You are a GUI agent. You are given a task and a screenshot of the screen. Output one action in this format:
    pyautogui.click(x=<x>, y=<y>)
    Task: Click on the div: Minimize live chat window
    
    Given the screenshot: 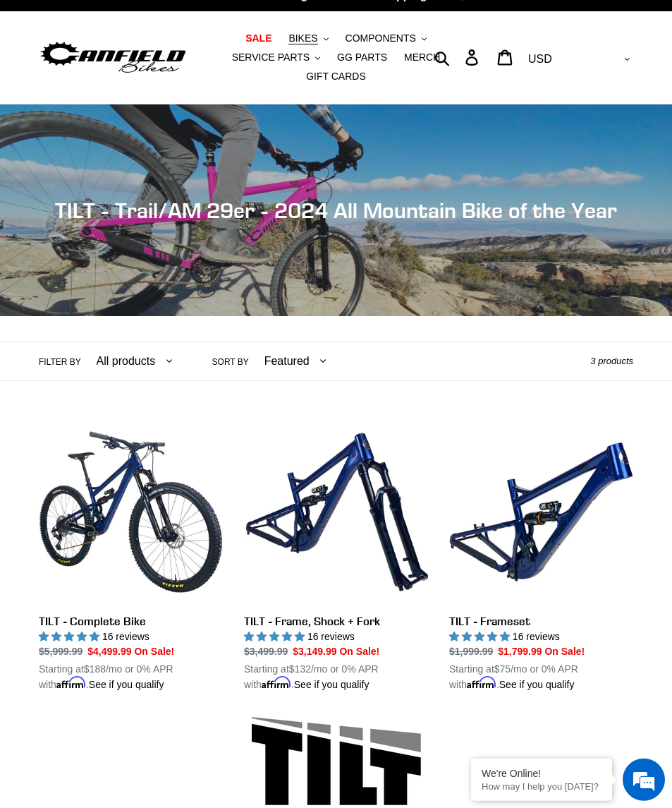 What is the action you would take?
    pyautogui.click(x=249, y=24)
    